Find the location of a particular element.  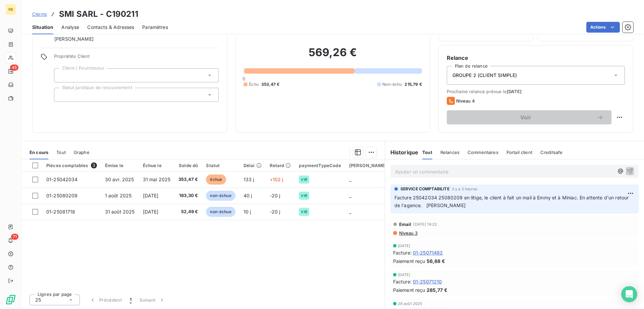

span: Voir is located at coordinates (526, 117).